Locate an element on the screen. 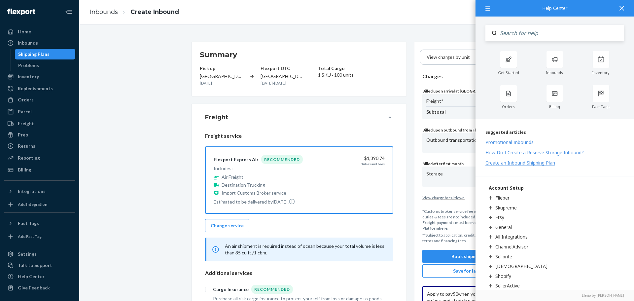 The image size is (634, 301). ol: breadcrumbs is located at coordinates (134, 12).